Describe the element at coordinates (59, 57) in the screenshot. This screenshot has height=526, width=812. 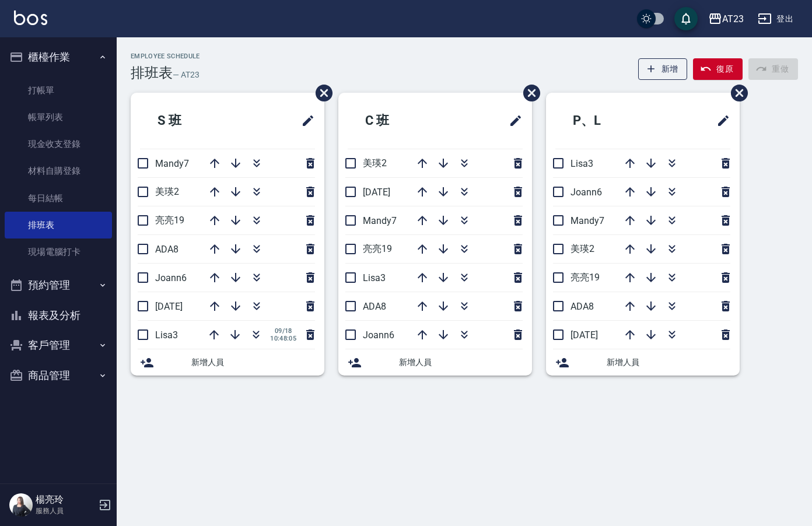
I see `button: 櫃檯作業` at that location.